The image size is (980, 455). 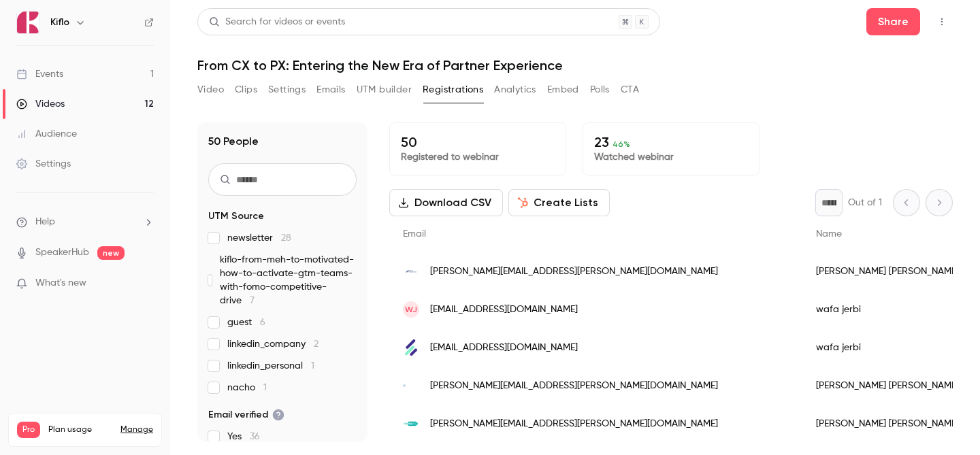 What do you see at coordinates (60, 283) in the screenshot?
I see `span: What's new` at bounding box center [60, 283].